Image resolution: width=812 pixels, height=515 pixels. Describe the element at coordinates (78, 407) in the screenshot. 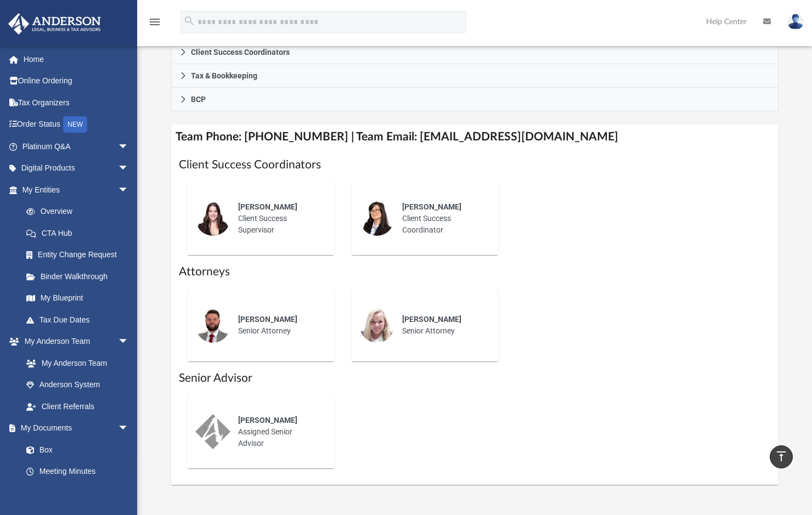

I see `a: Client Referrals` at that location.